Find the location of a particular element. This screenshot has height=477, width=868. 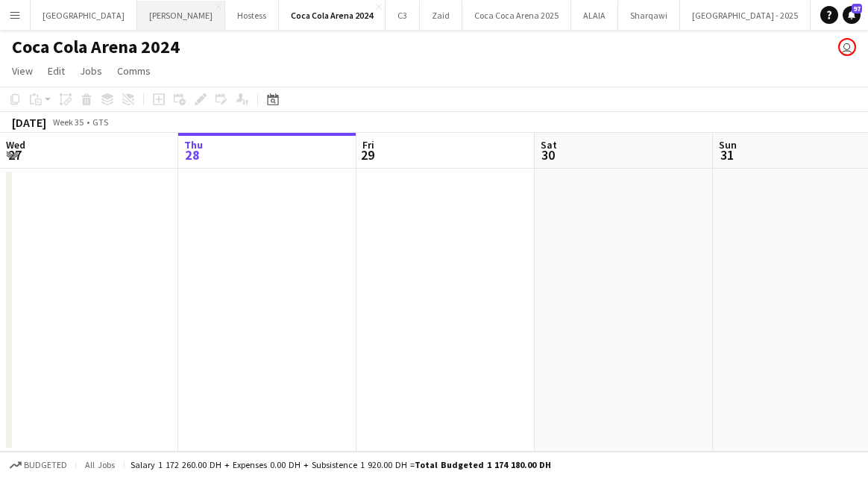

button: ALAIA is located at coordinates (594, 15).